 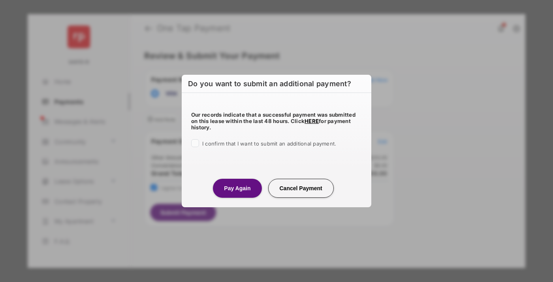 I want to click on h5: Our records indicate that a successful payment was submitted on this lease within the last 48 hou..., so click(x=277, y=121).